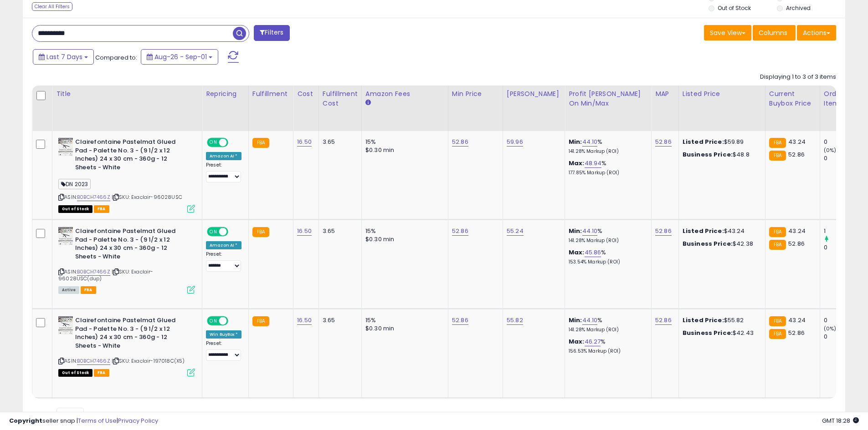 This screenshot has width=868, height=430. Describe the element at coordinates (796, 154) in the screenshot. I see `span: 52.86` at that location.